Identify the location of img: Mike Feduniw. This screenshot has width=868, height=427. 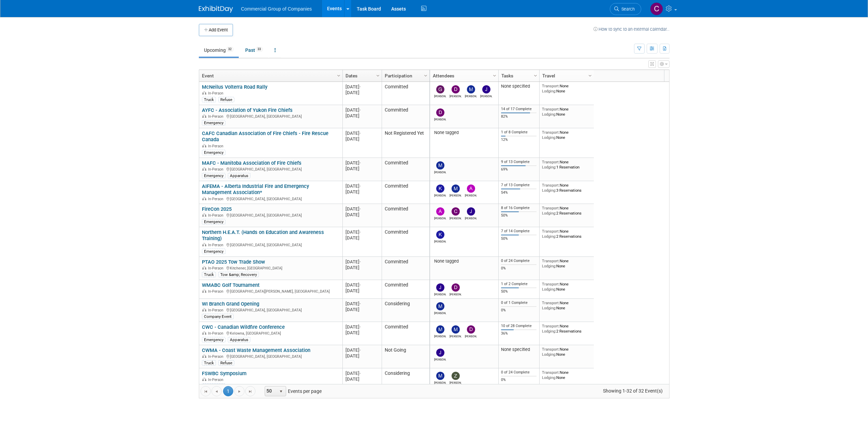
(440, 330).